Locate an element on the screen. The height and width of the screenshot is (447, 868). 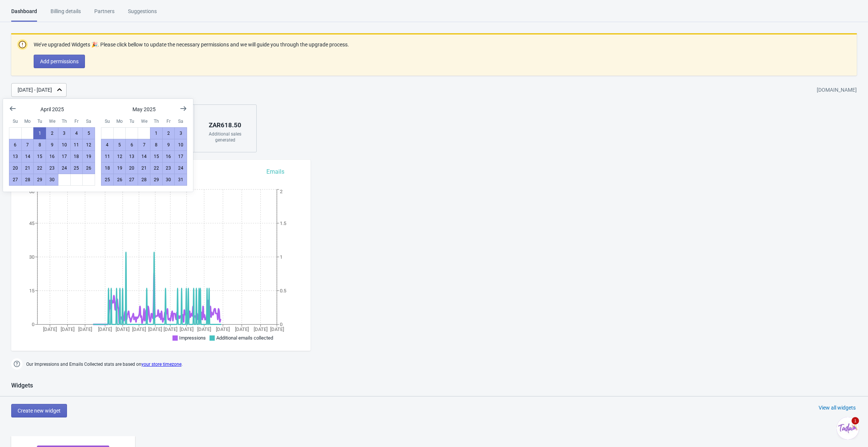
div: View all widgets is located at coordinates (837, 407).